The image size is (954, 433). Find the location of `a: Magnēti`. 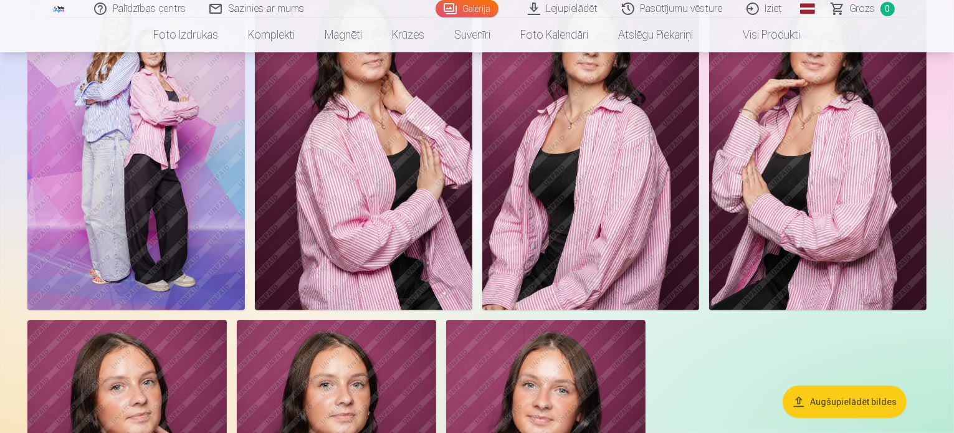

a: Magnēti is located at coordinates (344, 35).